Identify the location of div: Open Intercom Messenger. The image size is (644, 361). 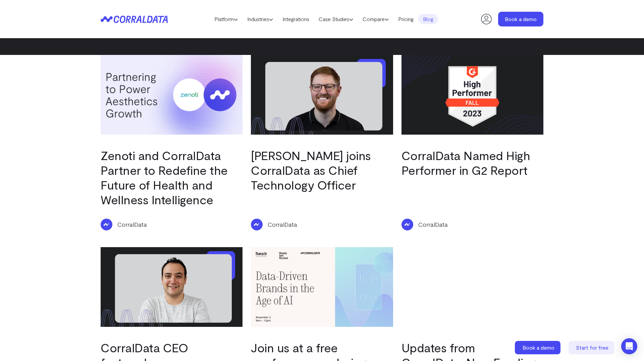
(629, 346).